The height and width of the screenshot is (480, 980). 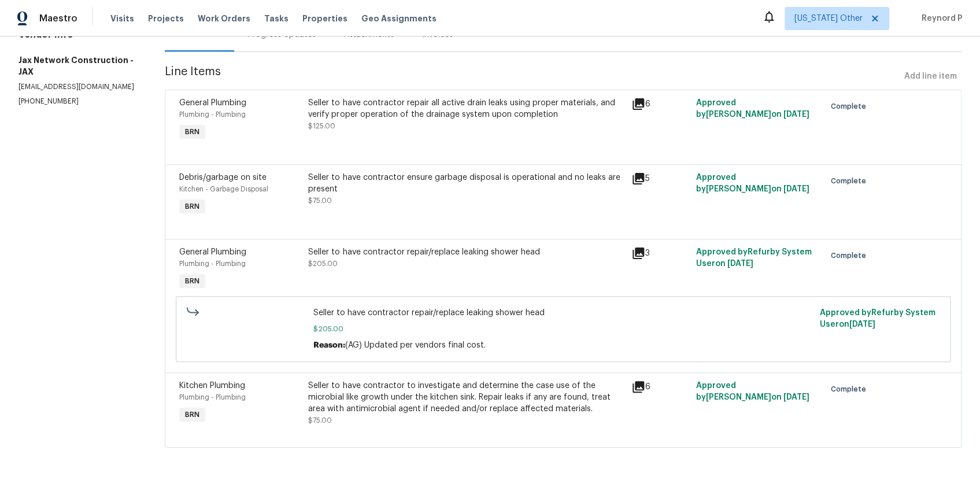 I want to click on div: 5, so click(x=660, y=179).